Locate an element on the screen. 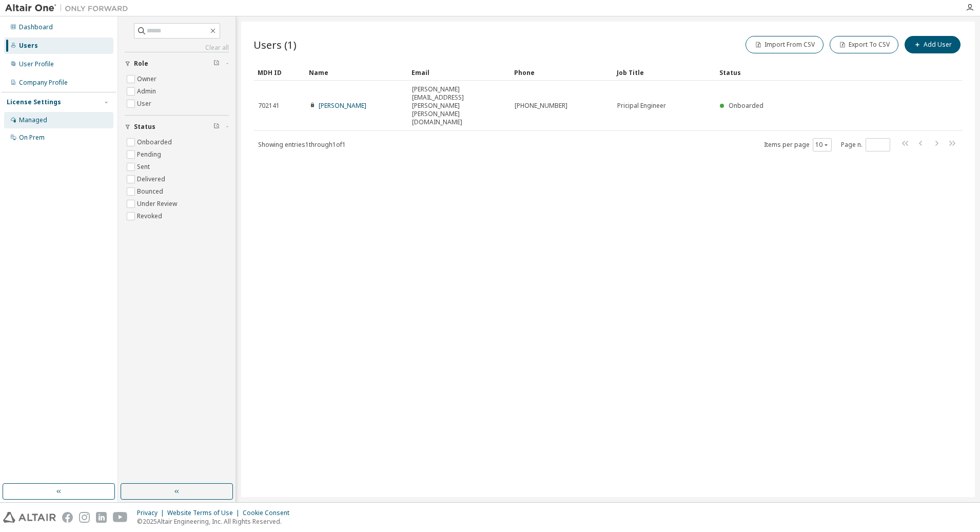 This screenshot has width=980, height=532. label: Onboarded is located at coordinates (155, 143).